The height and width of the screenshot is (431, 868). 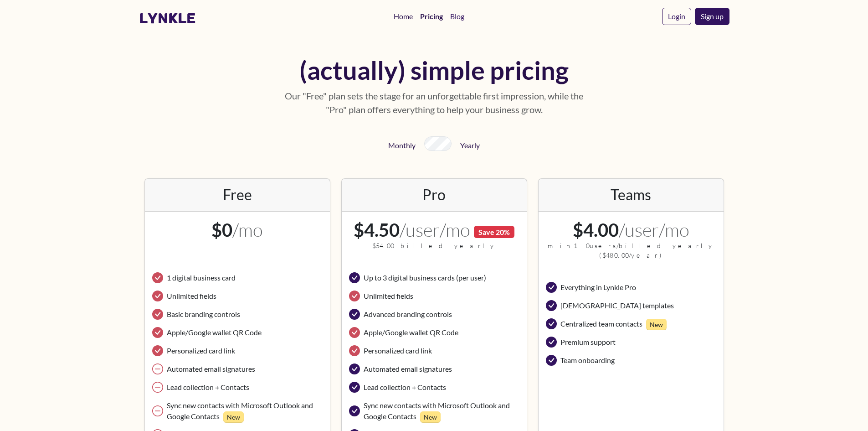 I want to click on span: Everything in Lynkle Pro, so click(x=598, y=288).